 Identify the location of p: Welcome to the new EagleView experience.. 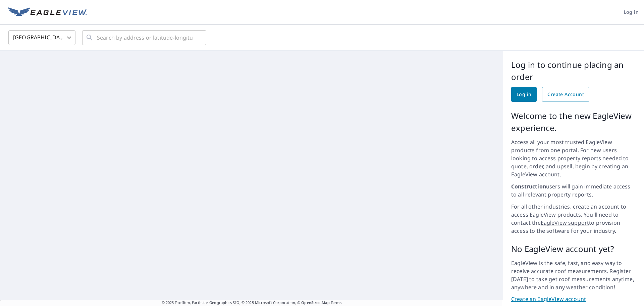
(573, 122).